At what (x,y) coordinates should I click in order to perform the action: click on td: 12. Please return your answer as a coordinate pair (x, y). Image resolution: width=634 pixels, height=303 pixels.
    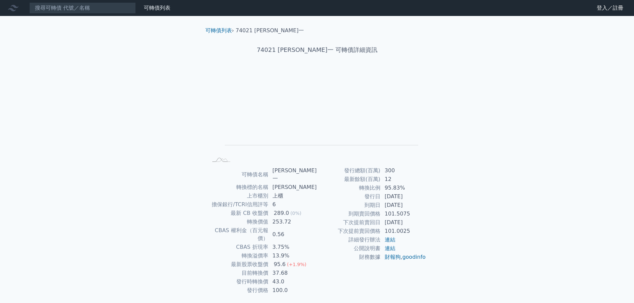
    Looking at the image, I should click on (403, 179).